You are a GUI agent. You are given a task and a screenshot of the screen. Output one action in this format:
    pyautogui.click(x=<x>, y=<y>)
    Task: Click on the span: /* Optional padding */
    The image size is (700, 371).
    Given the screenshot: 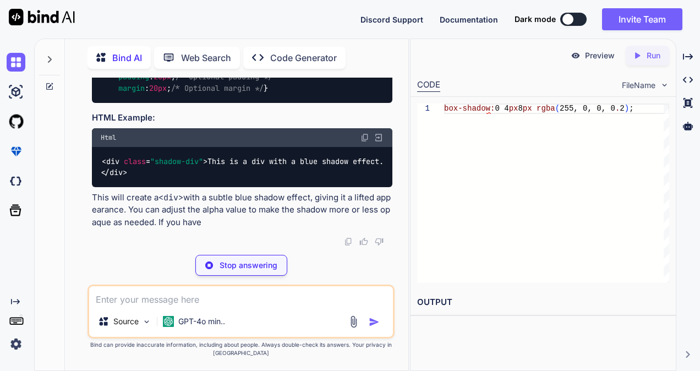 What is the action you would take?
    pyautogui.click(x=224, y=77)
    